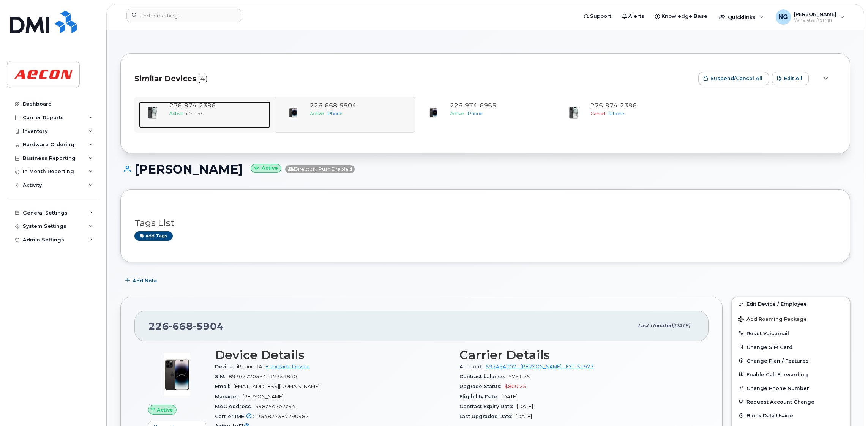  Describe the element at coordinates (224, 386) in the screenshot. I see `span: Email` at that location.